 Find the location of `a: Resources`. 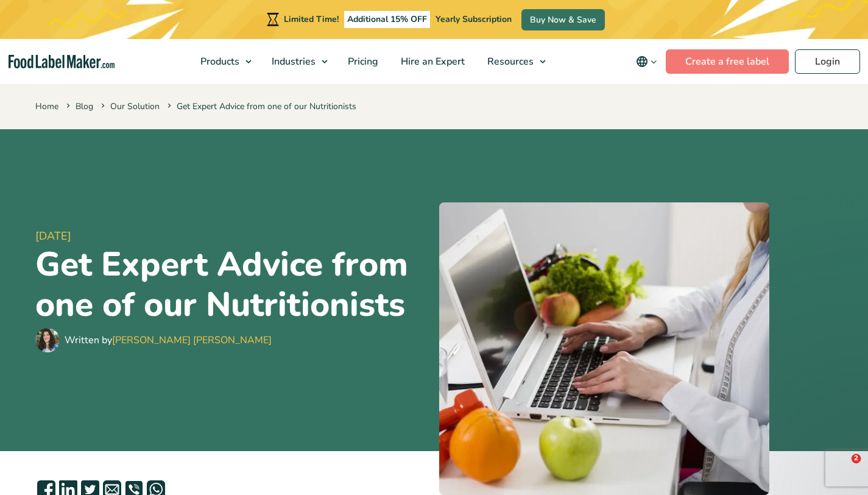

a: Resources is located at coordinates (514, 62).